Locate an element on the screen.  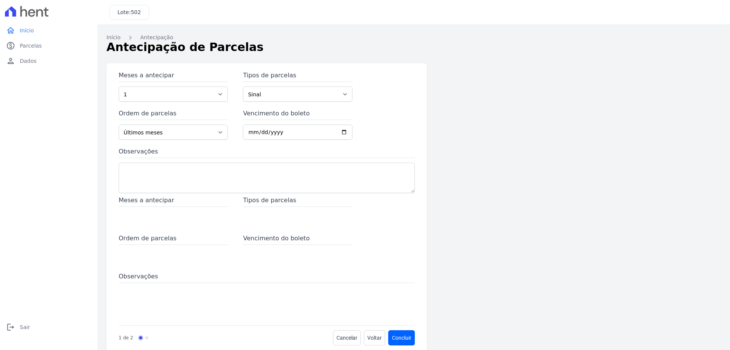
label: Ordem de parcelas is located at coordinates (173, 114).